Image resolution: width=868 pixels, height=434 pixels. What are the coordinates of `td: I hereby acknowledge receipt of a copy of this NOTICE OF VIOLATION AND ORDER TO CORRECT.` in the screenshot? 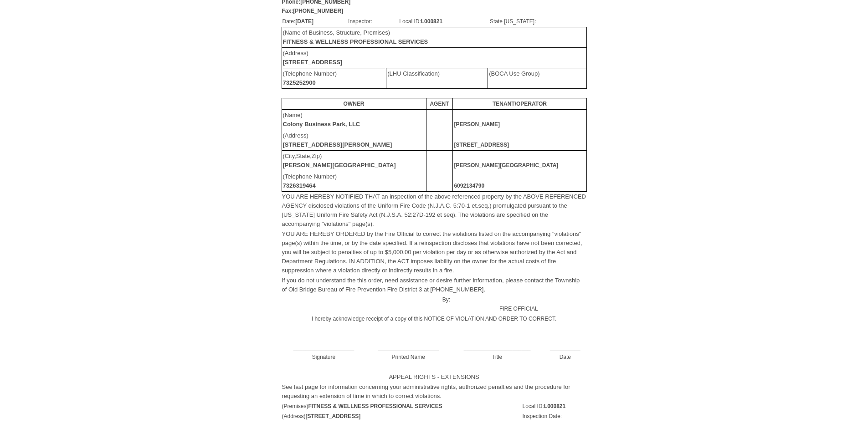 It's located at (434, 319).